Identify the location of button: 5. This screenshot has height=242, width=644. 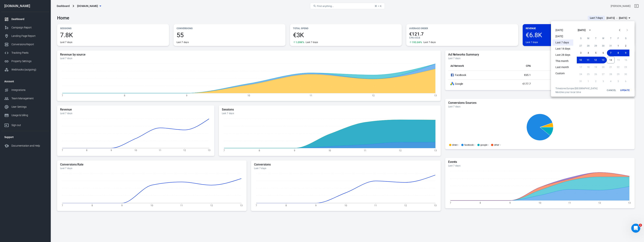
(595, 53).